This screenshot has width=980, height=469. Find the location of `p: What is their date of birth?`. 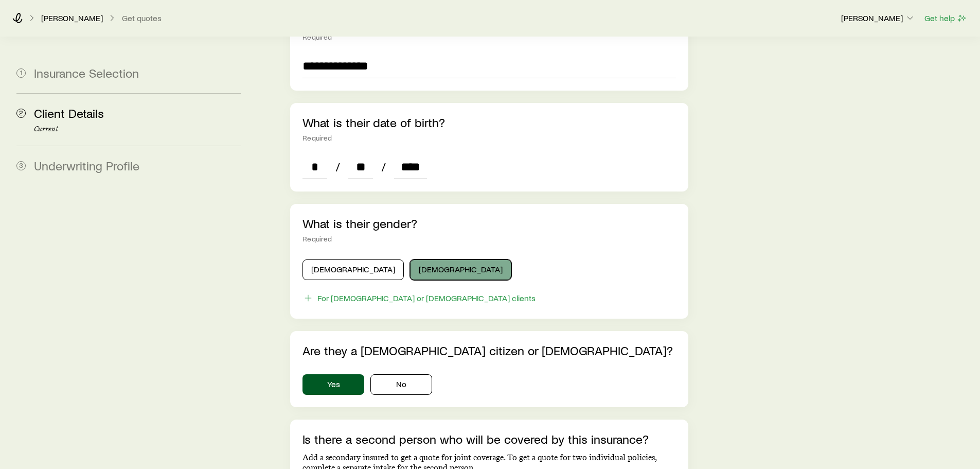

p: What is their date of birth? is located at coordinates (489, 122).